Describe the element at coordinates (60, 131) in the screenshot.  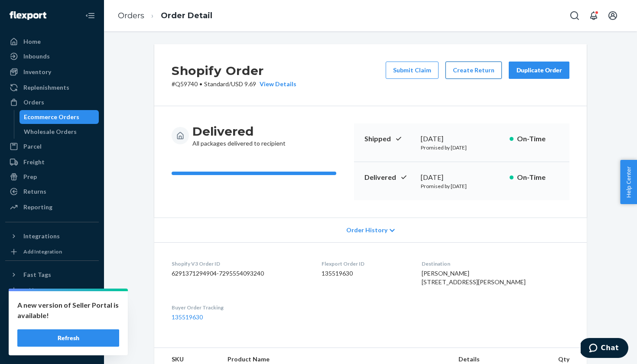
I see `a: Wholesale Orders` at that location.